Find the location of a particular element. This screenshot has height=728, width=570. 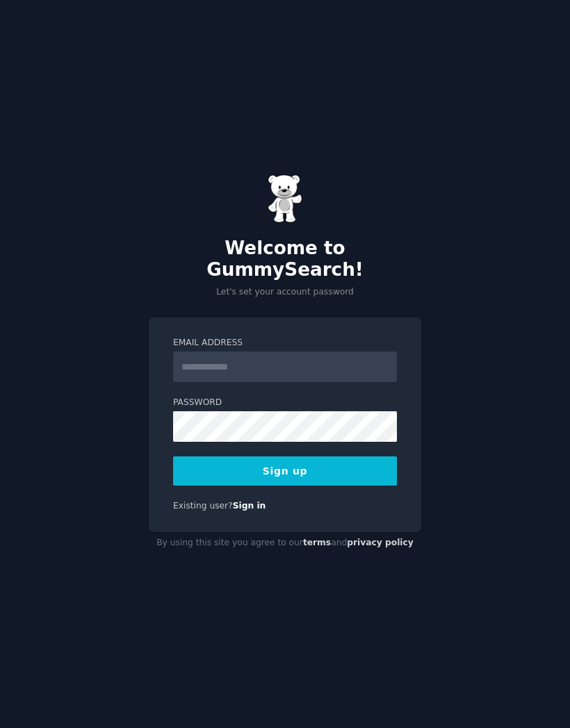

label: Password is located at coordinates (285, 403).